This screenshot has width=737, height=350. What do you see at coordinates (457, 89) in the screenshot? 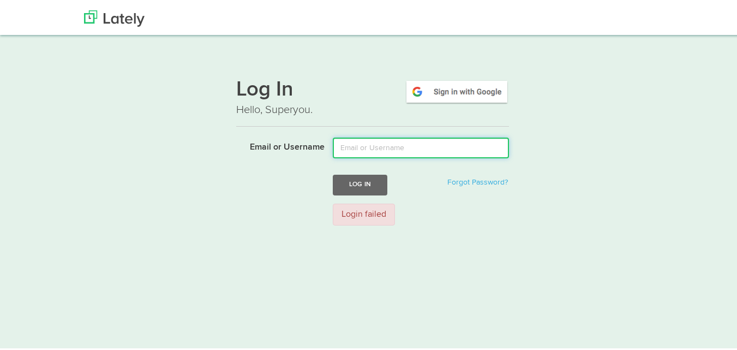
I see `img: google-signin.png` at bounding box center [457, 89].